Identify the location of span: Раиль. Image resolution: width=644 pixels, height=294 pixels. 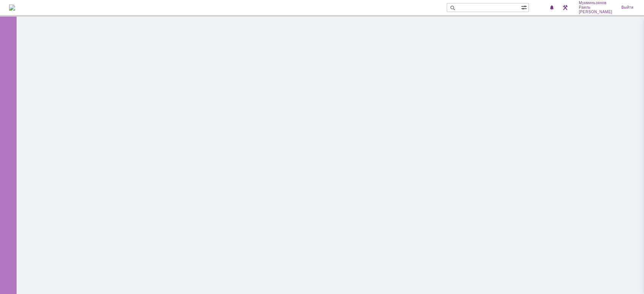
(595, 7).